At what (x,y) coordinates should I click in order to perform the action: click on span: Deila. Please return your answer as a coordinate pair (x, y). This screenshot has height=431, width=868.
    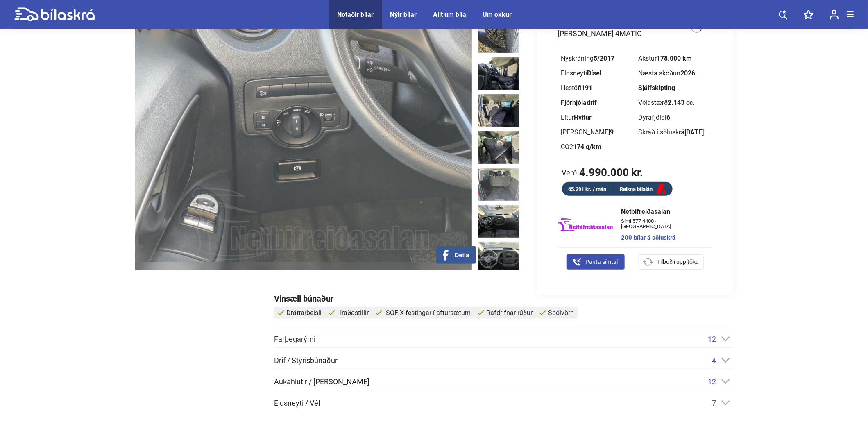
    Looking at the image, I should click on (462, 255).